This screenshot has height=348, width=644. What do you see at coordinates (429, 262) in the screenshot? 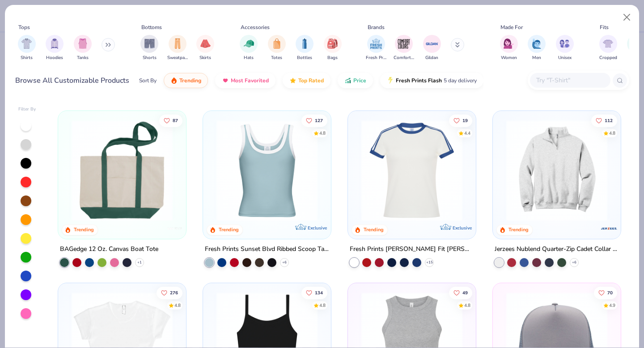
I see `span: + 15` at bounding box center [429, 262].